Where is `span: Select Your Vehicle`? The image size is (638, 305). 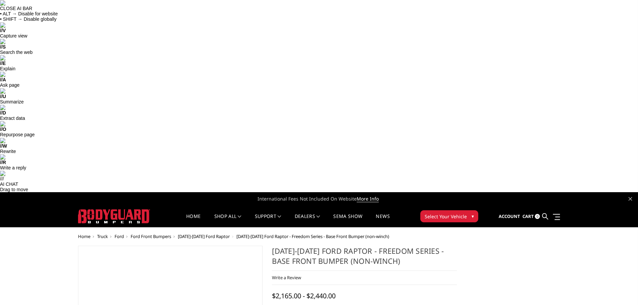 span: Select Your Vehicle is located at coordinates (446, 216).